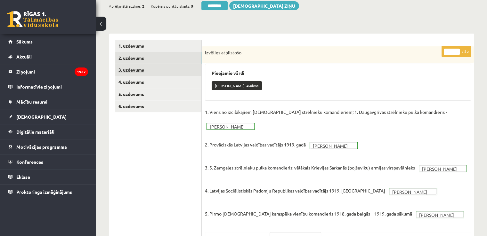 Image resolution: width=487 pixels, height=236 pixels. I want to click on p: 2. Provāciskās Latvijas valdības vadītājs 1919. gadā -, so click(257, 140).